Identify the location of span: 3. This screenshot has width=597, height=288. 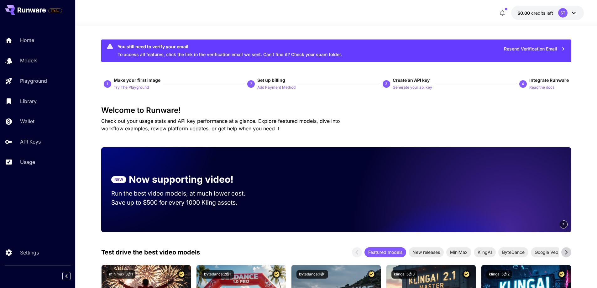
(563, 224).